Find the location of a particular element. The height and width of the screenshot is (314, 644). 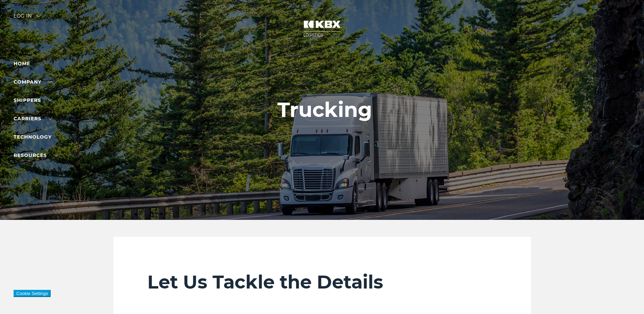

a: Carriers is located at coordinates (33, 119).